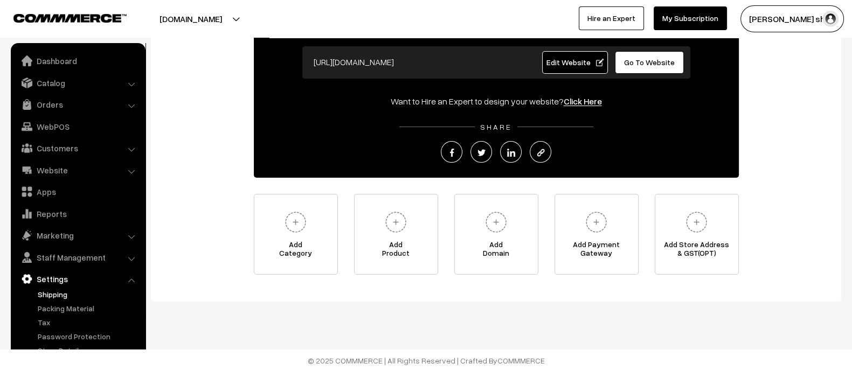  I want to click on a: Settings, so click(78, 279).